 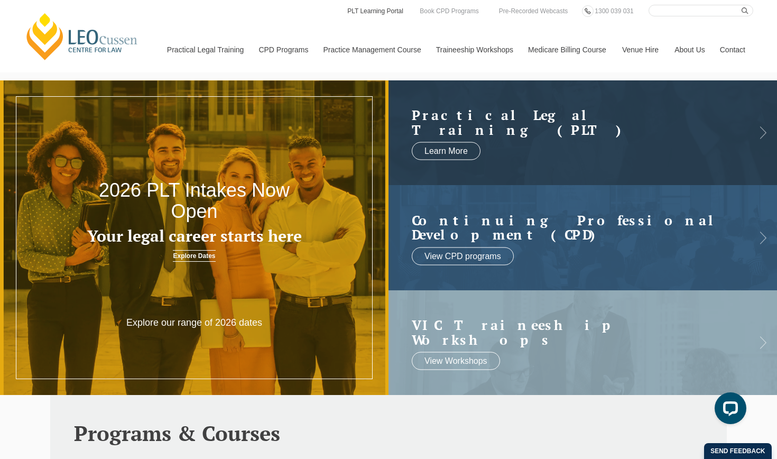 What do you see at coordinates (572, 332) in the screenshot?
I see `h2: VIC Traineeship Workshops` at bounding box center [572, 332].